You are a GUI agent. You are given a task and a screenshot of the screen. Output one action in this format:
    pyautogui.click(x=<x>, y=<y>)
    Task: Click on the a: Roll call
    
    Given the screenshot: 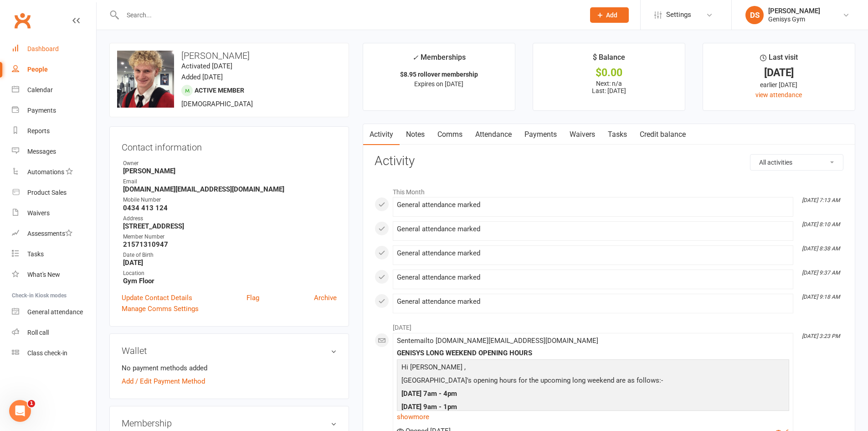 What is the action you would take?
    pyautogui.click(x=54, y=332)
    